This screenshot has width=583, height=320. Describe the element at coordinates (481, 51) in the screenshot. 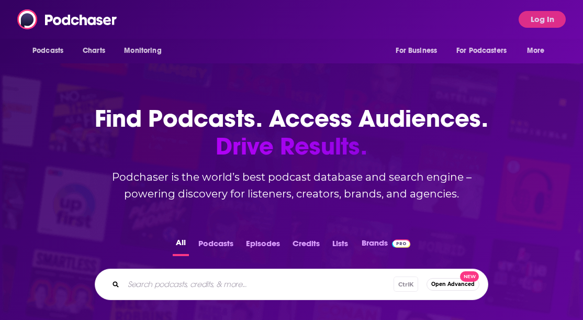

I see `span: For Podcasters` at that location.